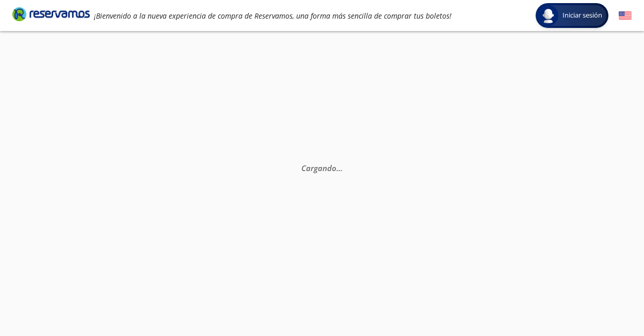 This screenshot has height=336, width=644. Describe the element at coordinates (51, 14) in the screenshot. I see `i: Brand Logo` at that location.